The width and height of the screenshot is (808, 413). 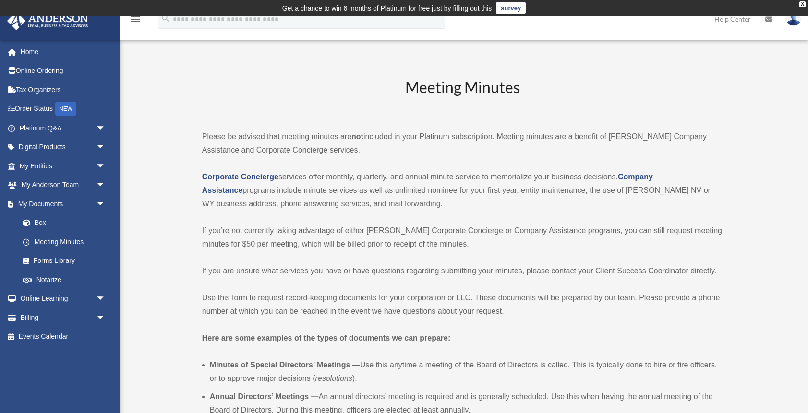 I want to click on a: My Anderson Teamarrow_drop_down, so click(x=63, y=185).